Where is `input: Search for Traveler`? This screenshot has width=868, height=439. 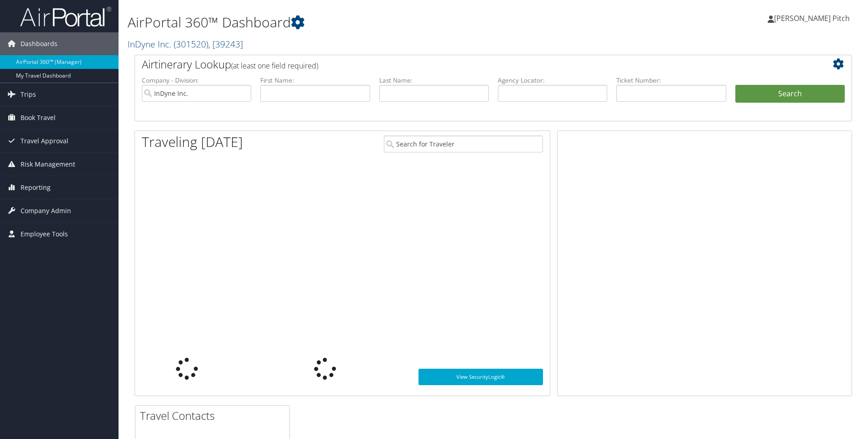 input: Search for Traveler is located at coordinates (464, 144).